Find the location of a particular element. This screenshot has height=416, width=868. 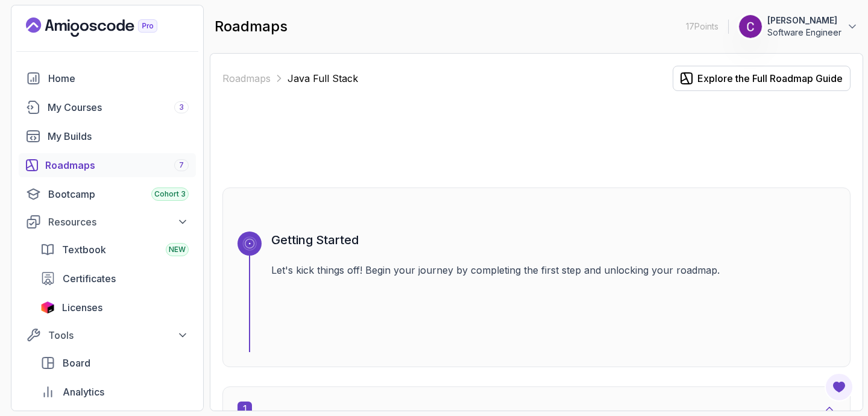

p: Java Full Stack is located at coordinates (322, 78).